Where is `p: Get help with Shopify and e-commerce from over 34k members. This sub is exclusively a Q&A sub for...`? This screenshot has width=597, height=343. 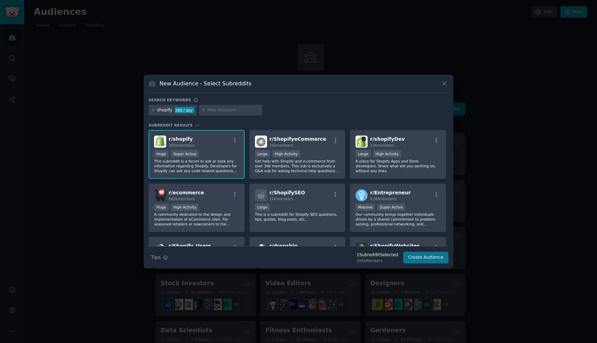
p: Get help with Shopify and e-commerce from over 34k members. This sub is exclusively a Q&A sub for... is located at coordinates (298, 166).